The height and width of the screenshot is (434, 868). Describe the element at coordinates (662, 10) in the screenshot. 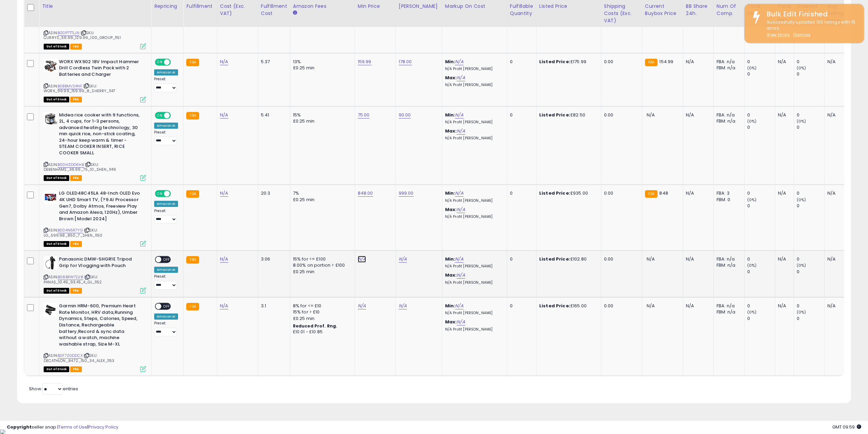

I see `div: Current Buybox Price` at that location.